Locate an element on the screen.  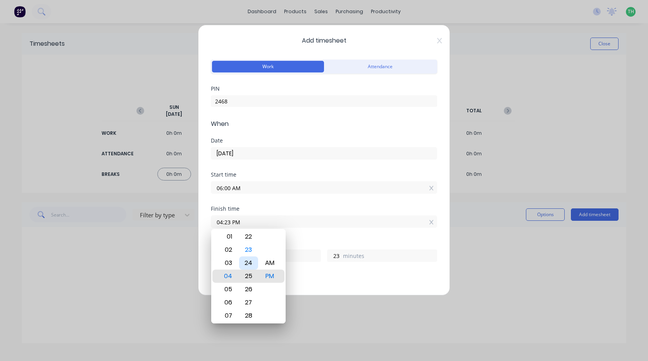
div: 06 is located at coordinates (227, 303).